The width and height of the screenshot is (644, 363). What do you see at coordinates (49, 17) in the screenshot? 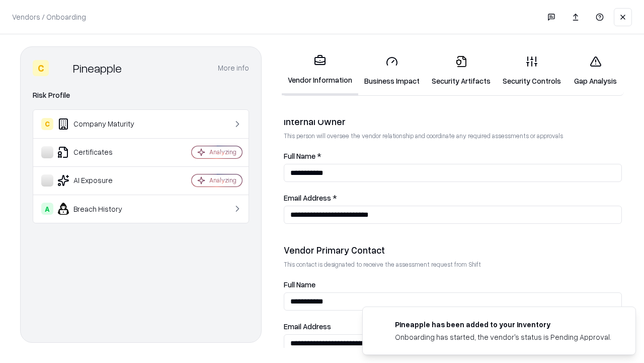
I see `p: Vendors / Onboarding` at bounding box center [49, 17].